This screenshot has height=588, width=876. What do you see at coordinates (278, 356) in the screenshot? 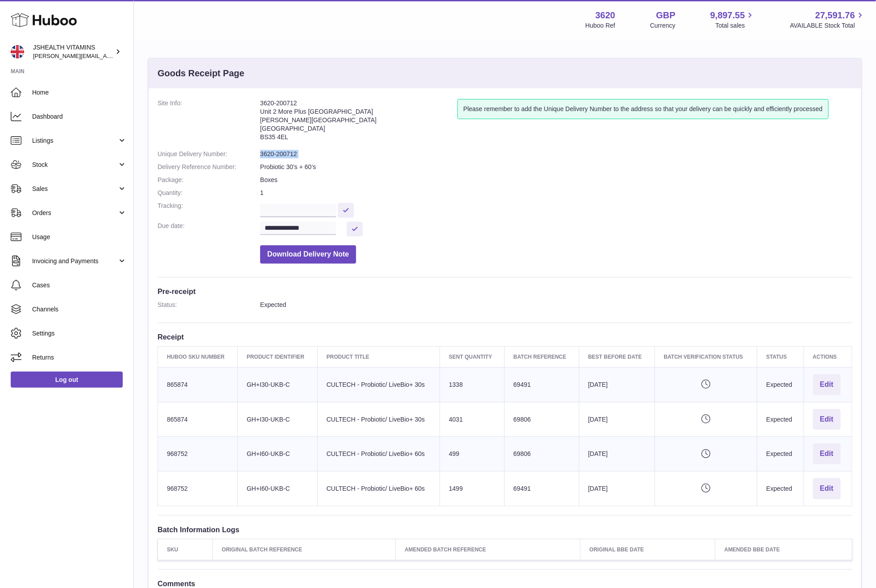
I see `th: Product Identifier` at bounding box center [278, 356].